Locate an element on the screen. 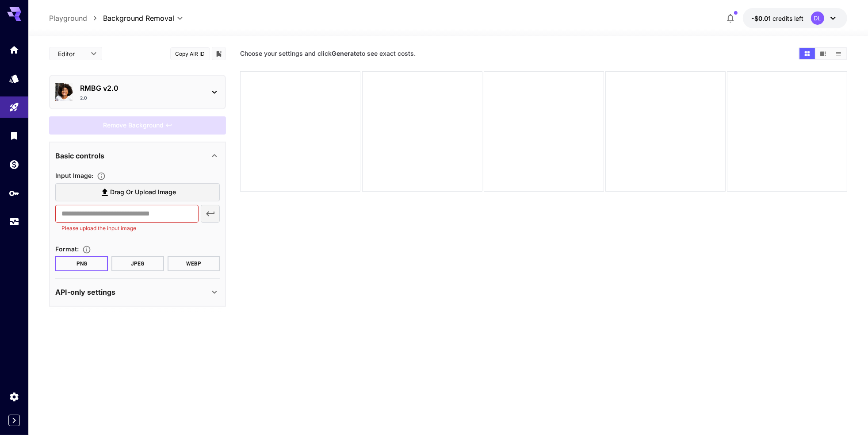  span: Background Removal is located at coordinates (138, 18).